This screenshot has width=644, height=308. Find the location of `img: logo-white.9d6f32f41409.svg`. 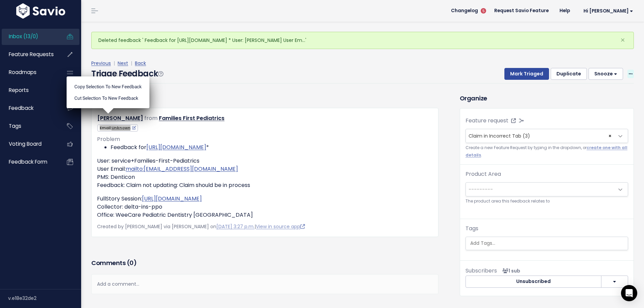

img: logo-white.9d6f32f41409.svg is located at coordinates (41, 11).